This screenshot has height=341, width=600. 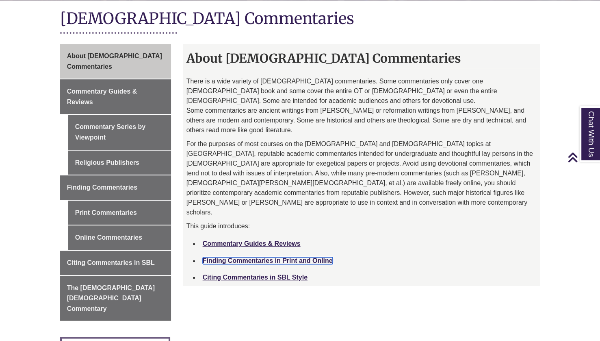 What do you see at coordinates (102, 96) in the screenshot?
I see `span: Commentary Guides & Reviews` at bounding box center [102, 96].